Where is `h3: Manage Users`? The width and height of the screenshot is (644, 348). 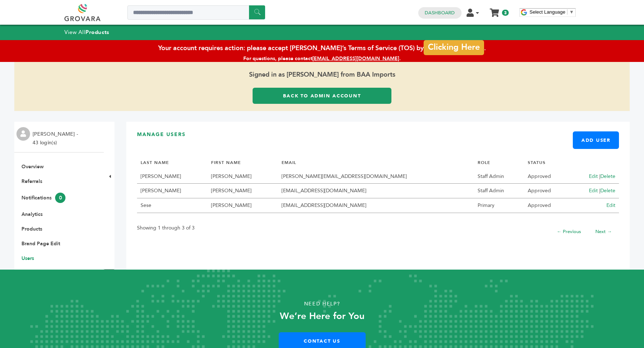 h3: Manage Users is located at coordinates (378, 137).